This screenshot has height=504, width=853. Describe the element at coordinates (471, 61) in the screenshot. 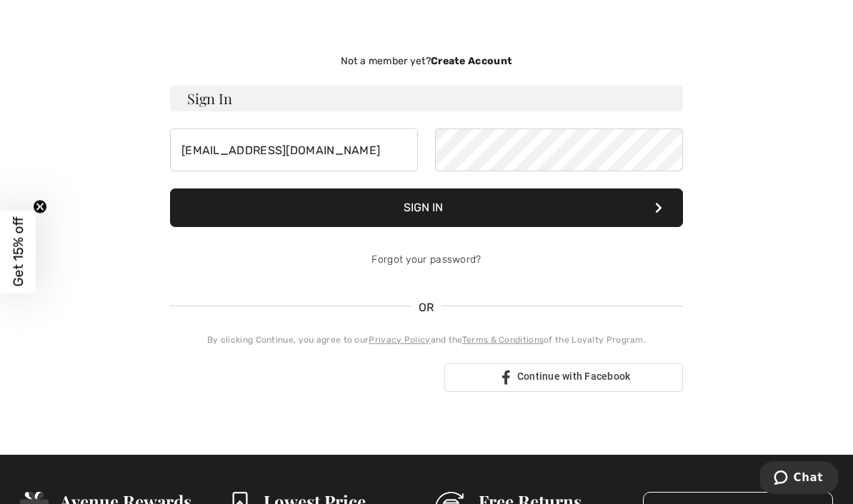

I see `strong: Create Account` at that location.